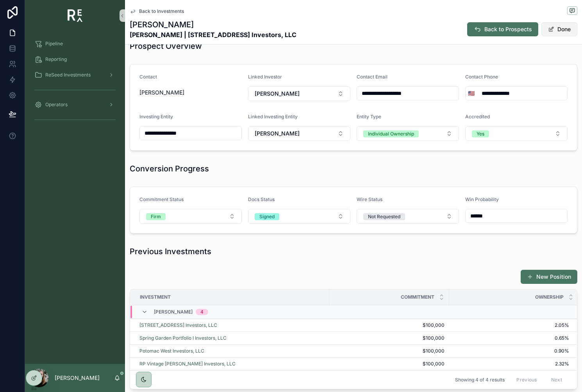  I want to click on div: Not Requested, so click(384, 217).